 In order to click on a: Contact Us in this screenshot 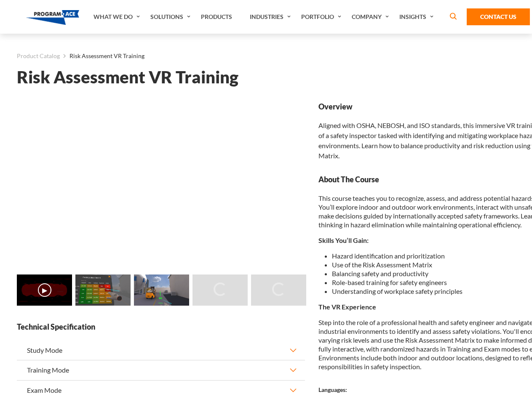, I will do `click(498, 17)`.